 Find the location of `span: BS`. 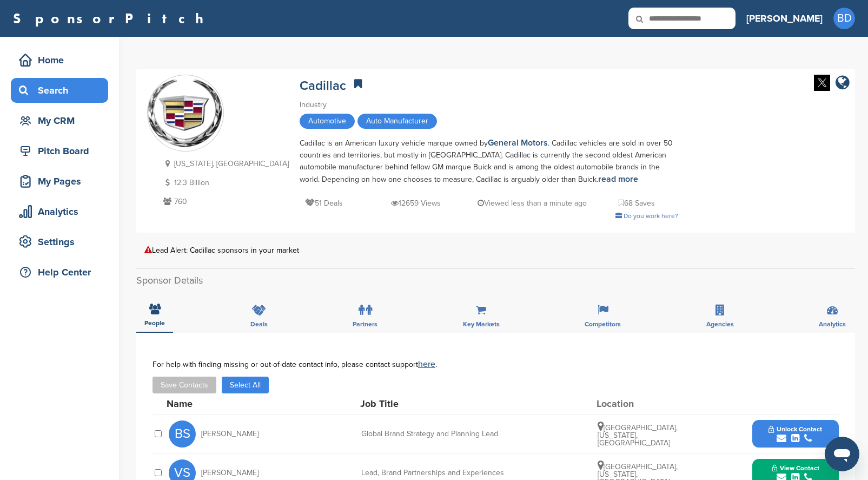

span: BS is located at coordinates (183, 434).